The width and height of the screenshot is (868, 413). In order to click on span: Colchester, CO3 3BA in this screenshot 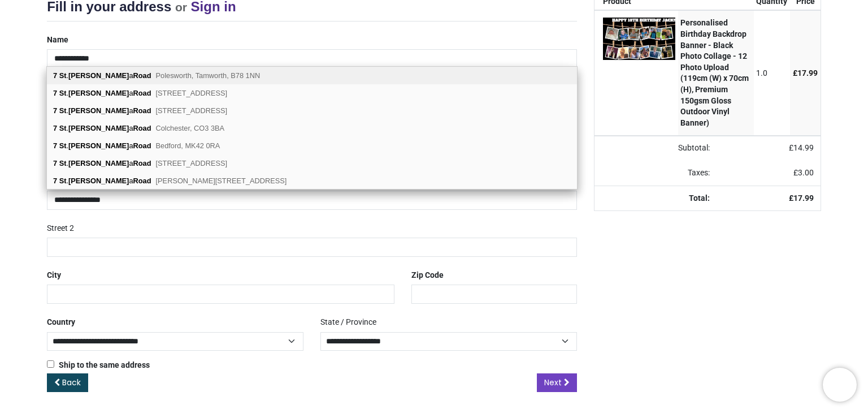, I will do `click(190, 128)`.